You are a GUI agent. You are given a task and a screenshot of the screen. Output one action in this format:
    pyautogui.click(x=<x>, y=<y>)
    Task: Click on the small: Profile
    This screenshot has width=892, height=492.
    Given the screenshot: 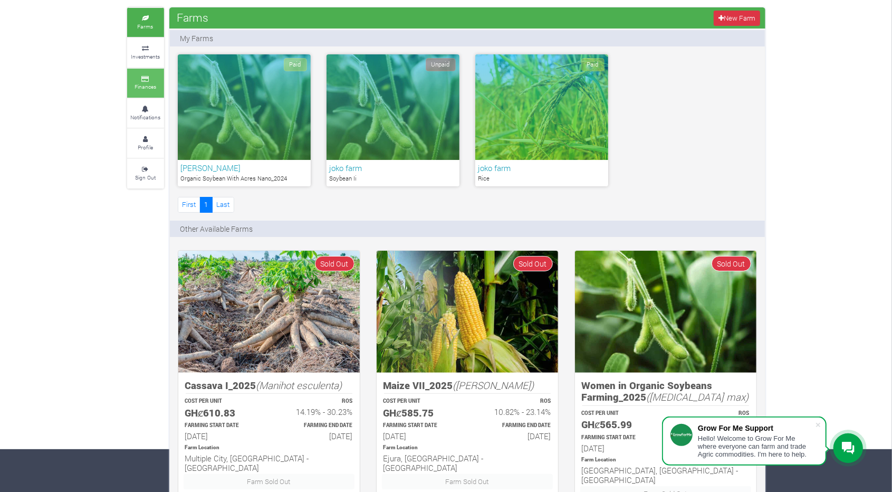 What is the action you would take?
    pyautogui.click(x=145, y=147)
    